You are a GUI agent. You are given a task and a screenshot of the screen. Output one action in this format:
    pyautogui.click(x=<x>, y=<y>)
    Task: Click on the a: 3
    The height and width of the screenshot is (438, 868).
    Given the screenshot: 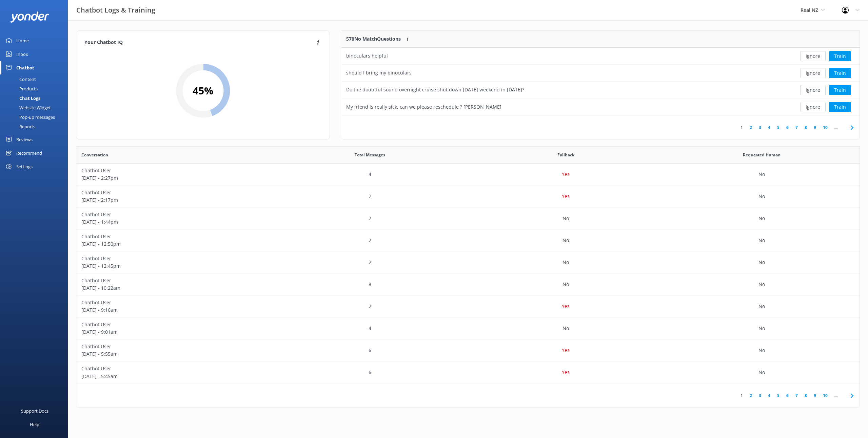 What is the action you would take?
    pyautogui.click(x=760, y=396)
    